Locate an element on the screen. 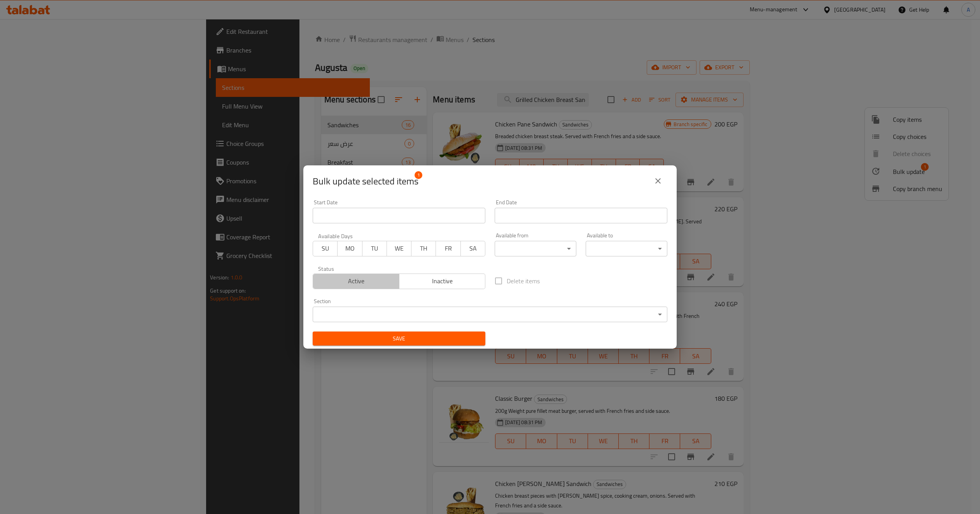 The height and width of the screenshot is (514, 980). button: Save is located at coordinates (399, 338).